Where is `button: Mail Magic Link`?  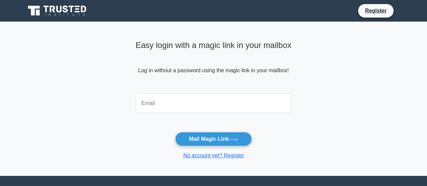
button: Mail Magic Link is located at coordinates (213, 139).